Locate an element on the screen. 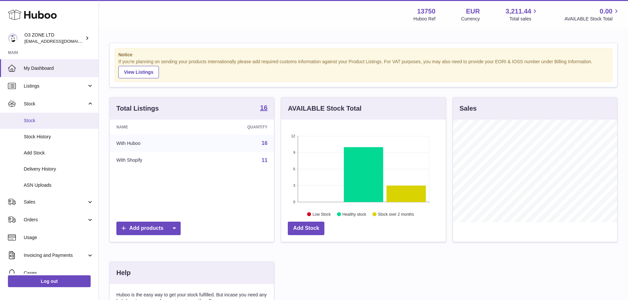 This screenshot has height=300, width=628. a: 11 is located at coordinates (265, 160).